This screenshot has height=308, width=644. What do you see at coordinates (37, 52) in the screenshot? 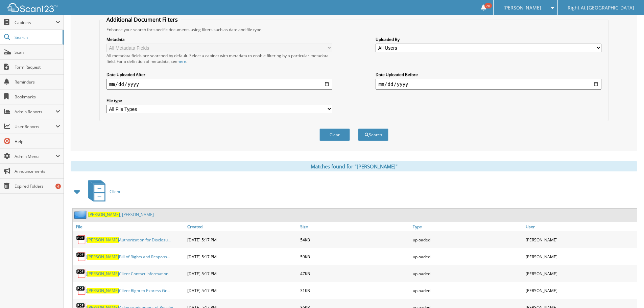
I see `span: Scan` at bounding box center [37, 52].